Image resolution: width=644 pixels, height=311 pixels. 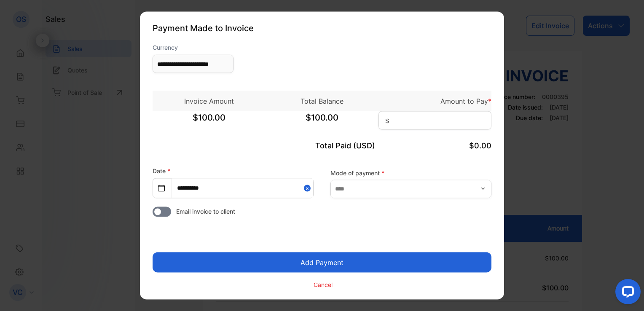 What do you see at coordinates (19, 16) in the screenshot?
I see `button: Open LiveChat chat widget` at bounding box center [19, 16].